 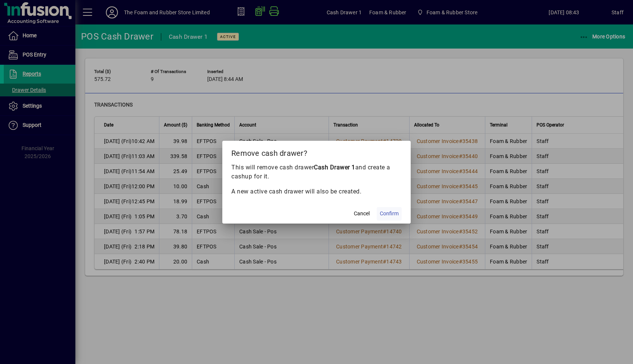 What do you see at coordinates (389, 213) in the screenshot?
I see `span: Confirm` at bounding box center [389, 213].